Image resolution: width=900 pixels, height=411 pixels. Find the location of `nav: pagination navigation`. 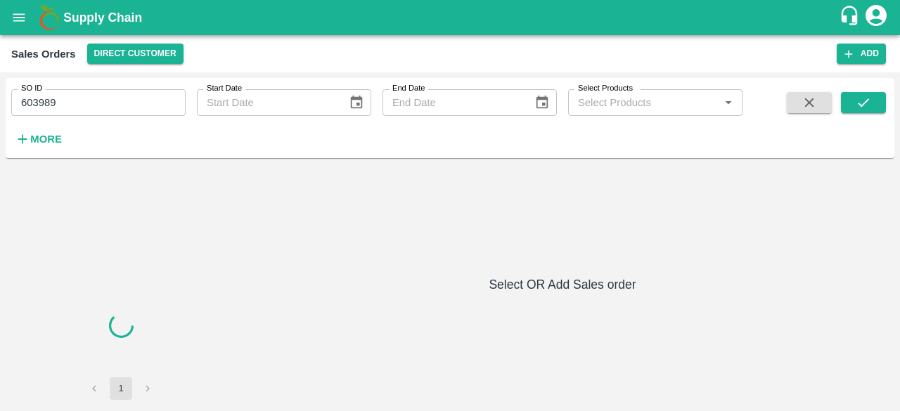

nav: pagination navigation is located at coordinates (121, 389).